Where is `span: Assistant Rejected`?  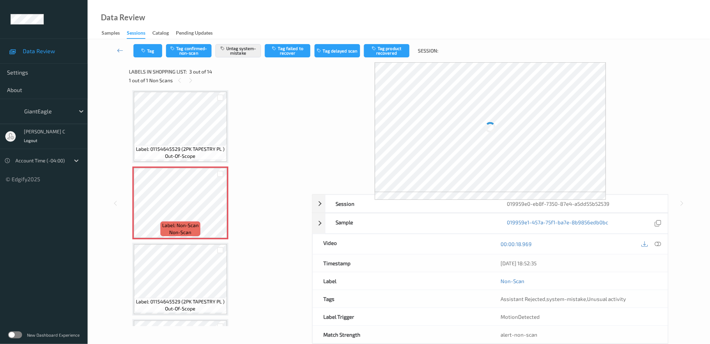
span: Assistant Rejected is located at coordinates (523, 299).